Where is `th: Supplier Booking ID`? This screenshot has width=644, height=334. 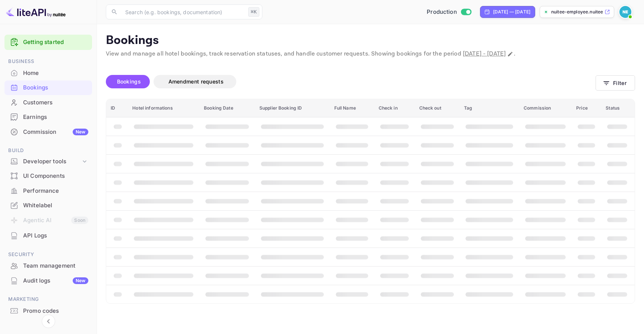
th: Supplier Booking ID is located at coordinates (292, 108).